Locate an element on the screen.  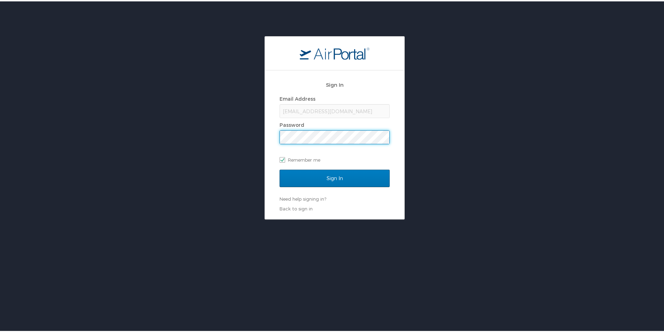
h2: Sign In is located at coordinates (334, 83).